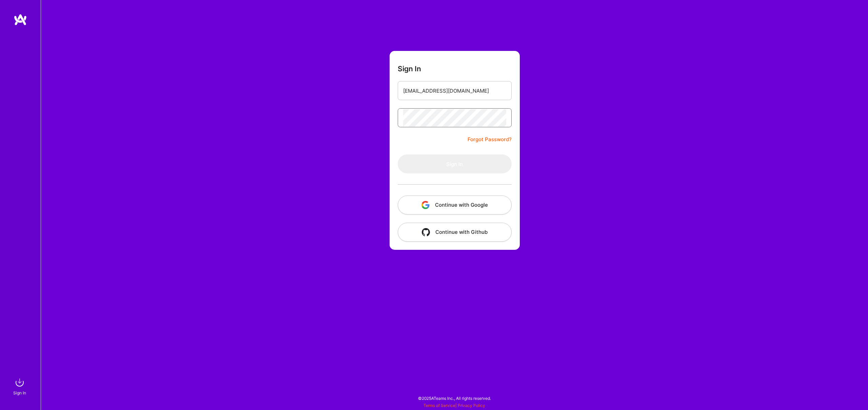  Describe the element at coordinates (440, 405) in the screenshot. I see `a: Terms of Service` at that location.